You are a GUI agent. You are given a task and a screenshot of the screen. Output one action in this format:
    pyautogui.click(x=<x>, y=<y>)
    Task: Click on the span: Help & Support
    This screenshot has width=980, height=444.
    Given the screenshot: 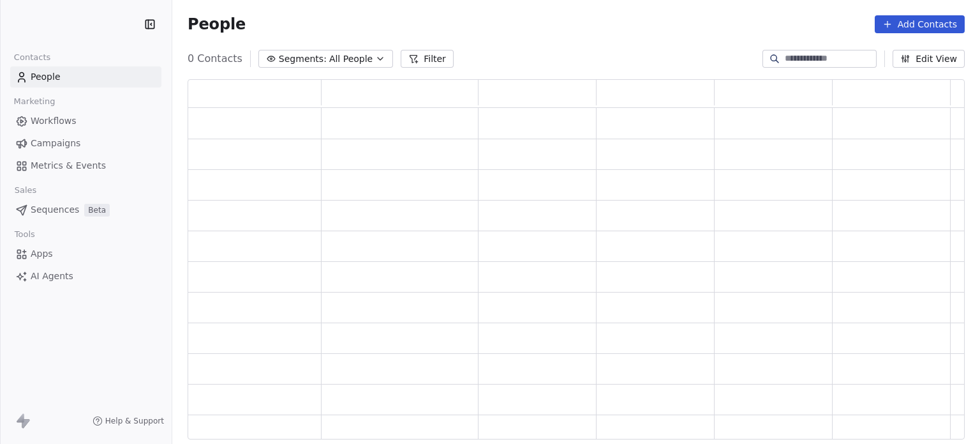 What is the action you would take?
    pyautogui.click(x=135, y=421)
    